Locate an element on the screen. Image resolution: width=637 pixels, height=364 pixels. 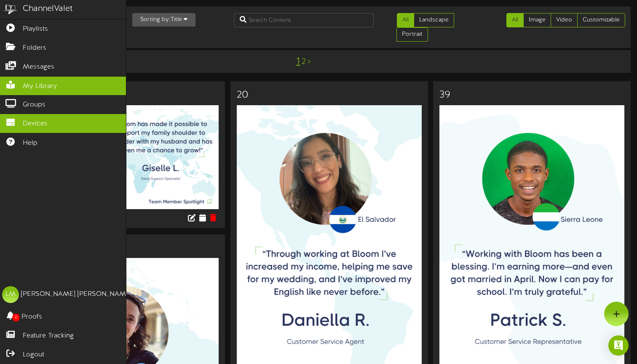
a: Video is located at coordinates (564, 20).